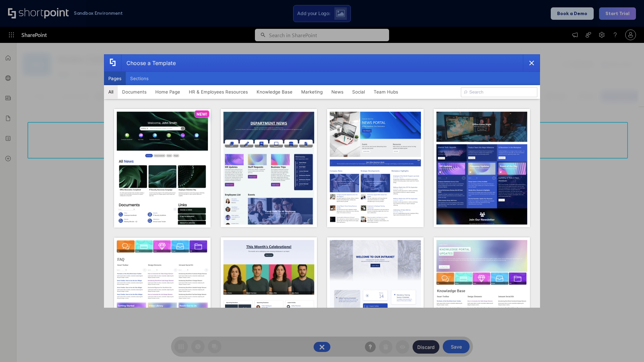 The image size is (644, 362). What do you see at coordinates (386, 92) in the screenshot?
I see `button: Team Hubs` at bounding box center [386, 92].